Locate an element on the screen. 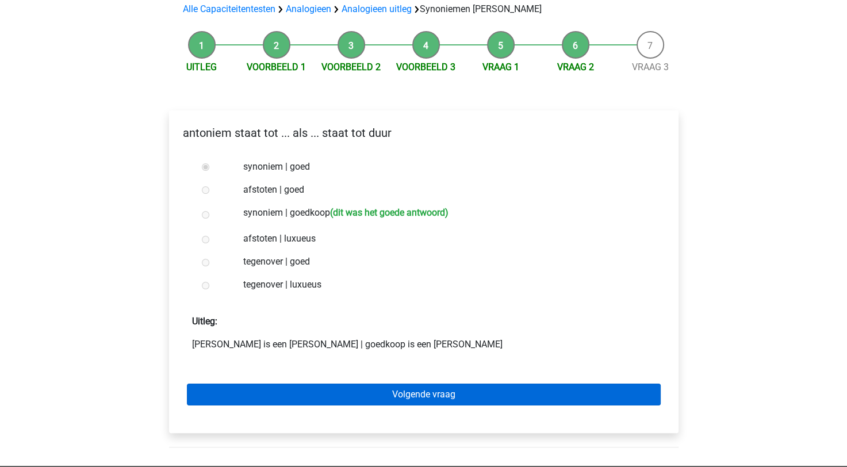 The height and width of the screenshot is (467, 847). p: antoniem staat tot ... als ... staat tot duur is located at coordinates (424, 133).